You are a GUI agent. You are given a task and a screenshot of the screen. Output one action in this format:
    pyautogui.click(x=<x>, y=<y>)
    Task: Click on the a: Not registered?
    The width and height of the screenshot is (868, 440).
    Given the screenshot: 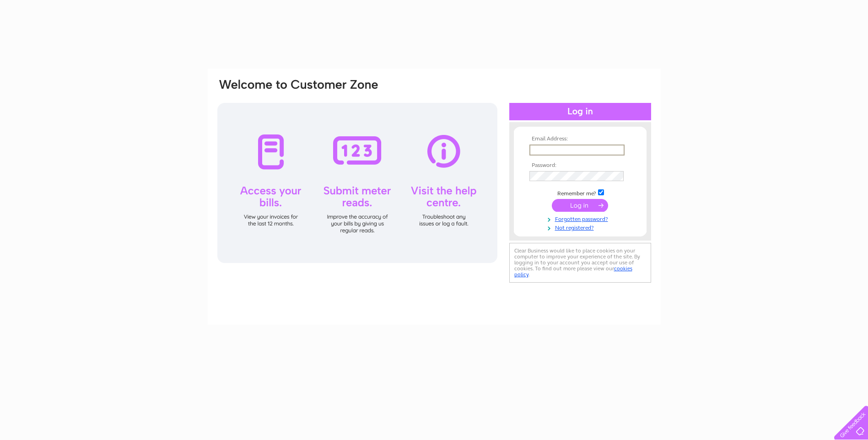 What is the action you would take?
    pyautogui.click(x=581, y=227)
    